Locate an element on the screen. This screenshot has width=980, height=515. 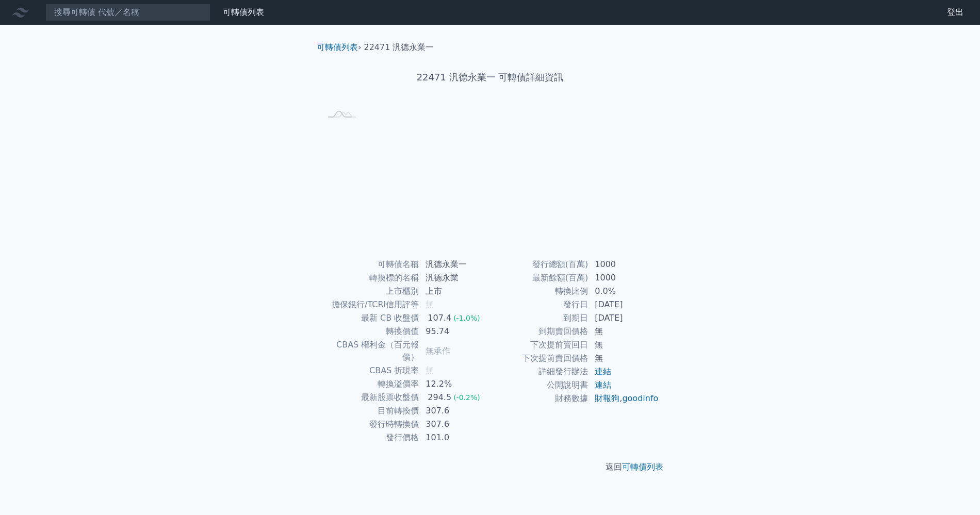
div: 107.4 is located at coordinates (439, 318).